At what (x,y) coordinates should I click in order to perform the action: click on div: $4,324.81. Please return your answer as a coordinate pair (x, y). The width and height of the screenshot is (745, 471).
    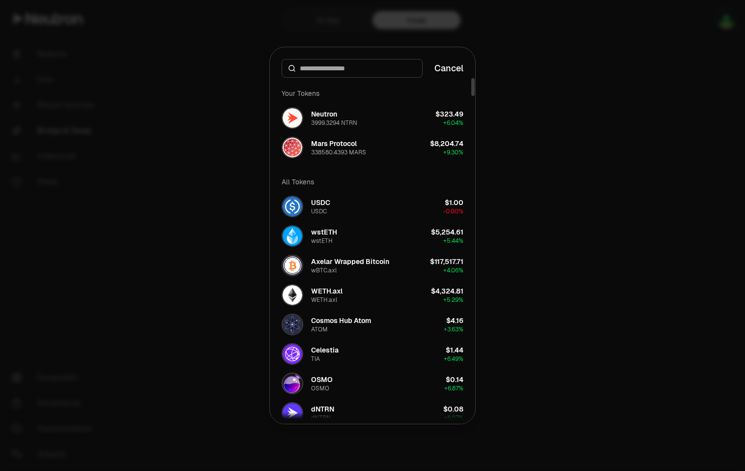
    Looking at the image, I should click on (447, 291).